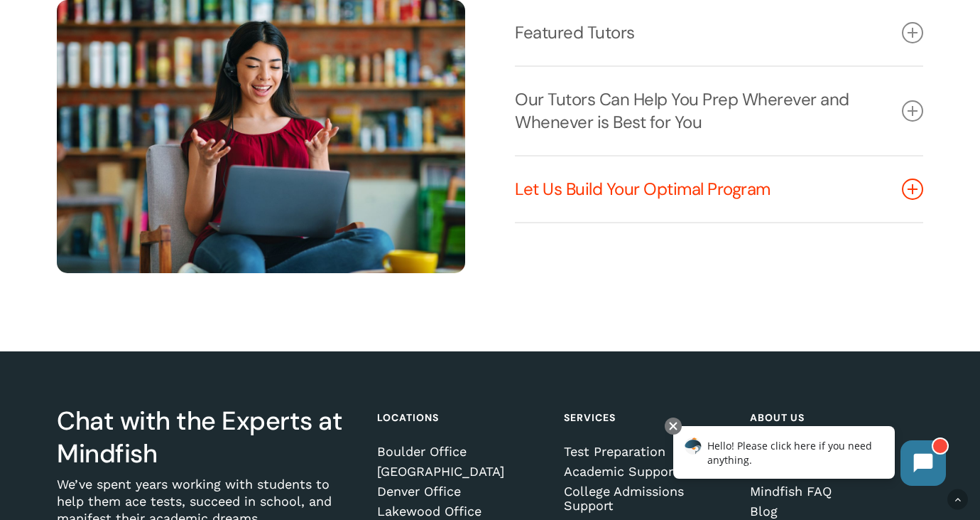 The width and height of the screenshot is (980, 520). Describe the element at coordinates (462, 417) in the screenshot. I see `h4: Locations` at that location.